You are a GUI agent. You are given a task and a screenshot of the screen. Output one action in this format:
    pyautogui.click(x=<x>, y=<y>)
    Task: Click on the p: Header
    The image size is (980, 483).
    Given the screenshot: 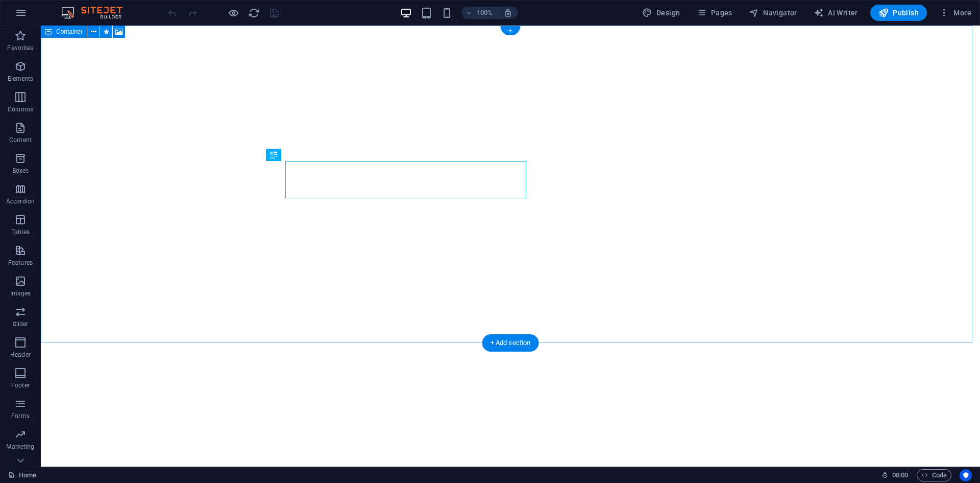 What is the action you would take?
    pyautogui.click(x=20, y=354)
    